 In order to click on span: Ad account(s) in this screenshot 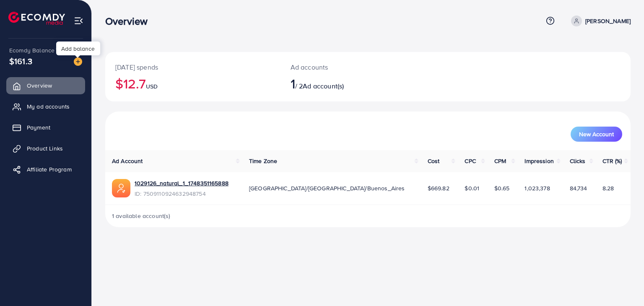, I will do `click(323, 86)`.